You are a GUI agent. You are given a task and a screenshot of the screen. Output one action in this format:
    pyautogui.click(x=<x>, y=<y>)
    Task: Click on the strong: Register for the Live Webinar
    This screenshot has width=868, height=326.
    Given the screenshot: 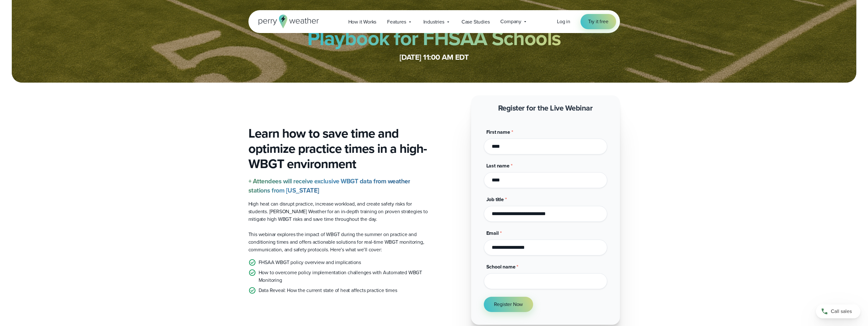 What is the action you would take?
    pyautogui.click(x=545, y=108)
    